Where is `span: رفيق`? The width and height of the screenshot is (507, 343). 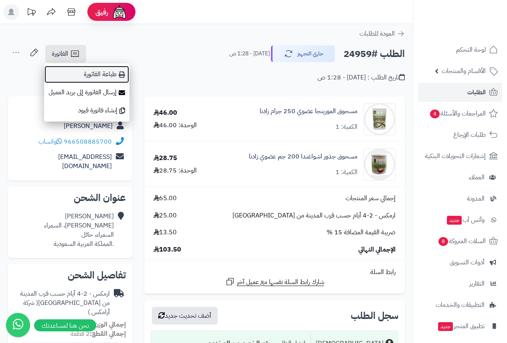
span: رفيق is located at coordinates (102, 12).